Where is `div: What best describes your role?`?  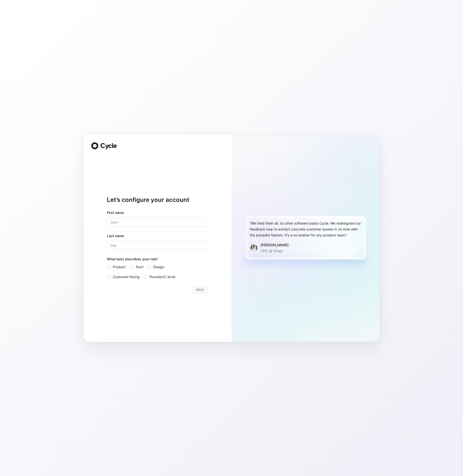 div: What best describes your role? is located at coordinates (157, 260).